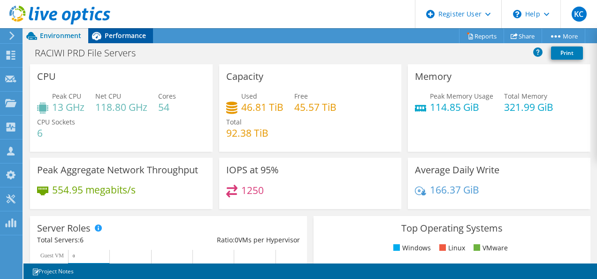 This screenshot has width=597, height=279. Describe the element at coordinates (68, 107) in the screenshot. I see `h4: 13 GHz` at that location.